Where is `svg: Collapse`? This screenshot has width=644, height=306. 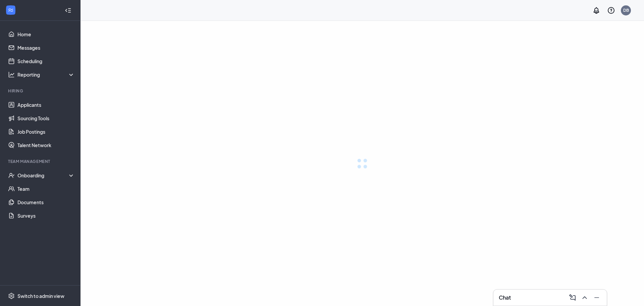 svg: Collapse is located at coordinates (68, 11).